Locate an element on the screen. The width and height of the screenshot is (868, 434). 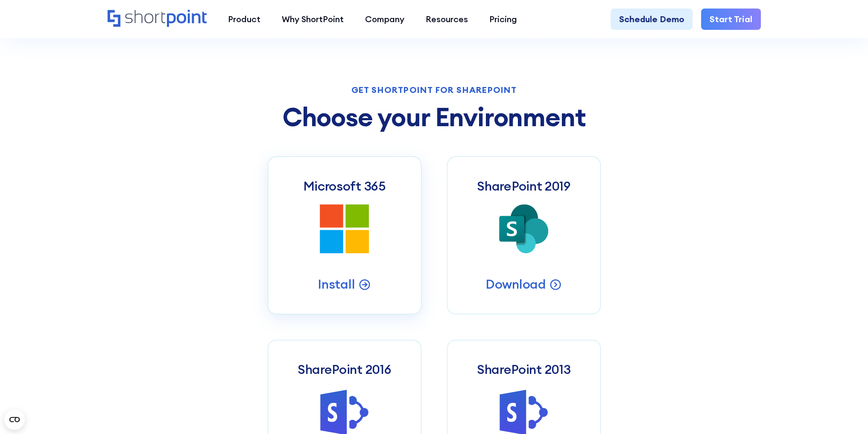
h2: Choose your Environment is located at coordinates (434, 117).